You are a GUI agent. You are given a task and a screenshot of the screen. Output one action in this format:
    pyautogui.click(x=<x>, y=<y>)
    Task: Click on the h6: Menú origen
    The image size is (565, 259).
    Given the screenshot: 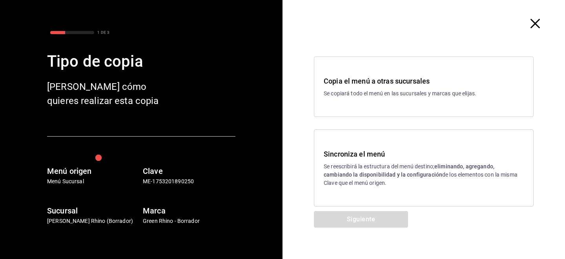 What is the action you would take?
    pyautogui.click(x=93, y=171)
    